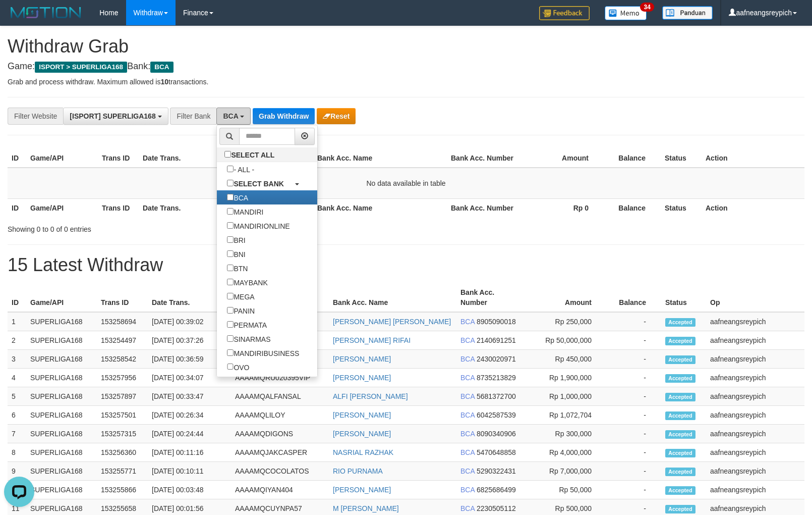 The image size is (812, 515). Describe the element at coordinates (406, 67) in the screenshot. I see `h4: Game: Bank:` at that location.